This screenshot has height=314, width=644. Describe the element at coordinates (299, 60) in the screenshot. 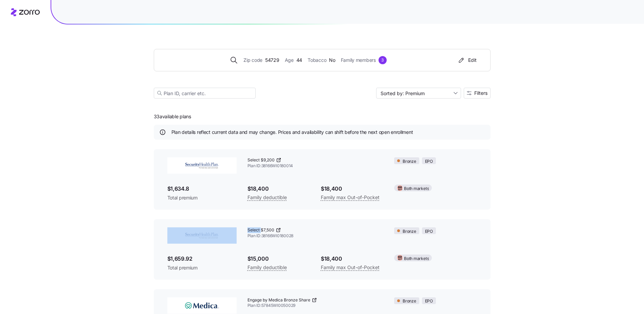

I see `span: 44` at that location.